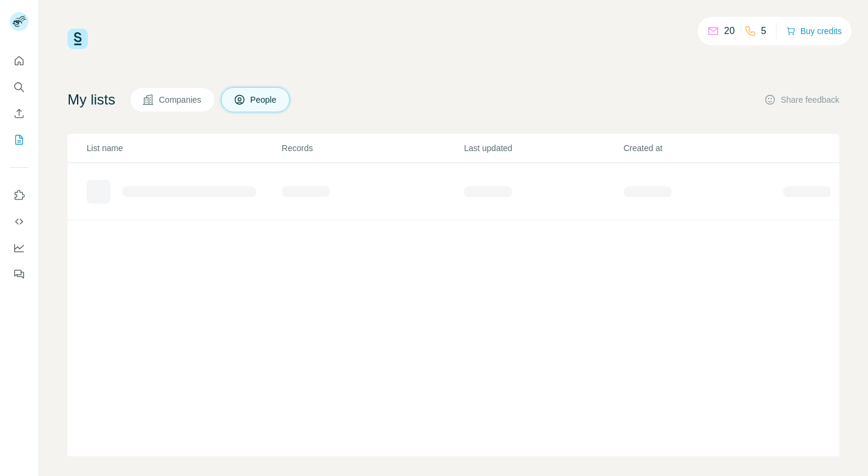  I want to click on button: Share feedback, so click(802, 100).